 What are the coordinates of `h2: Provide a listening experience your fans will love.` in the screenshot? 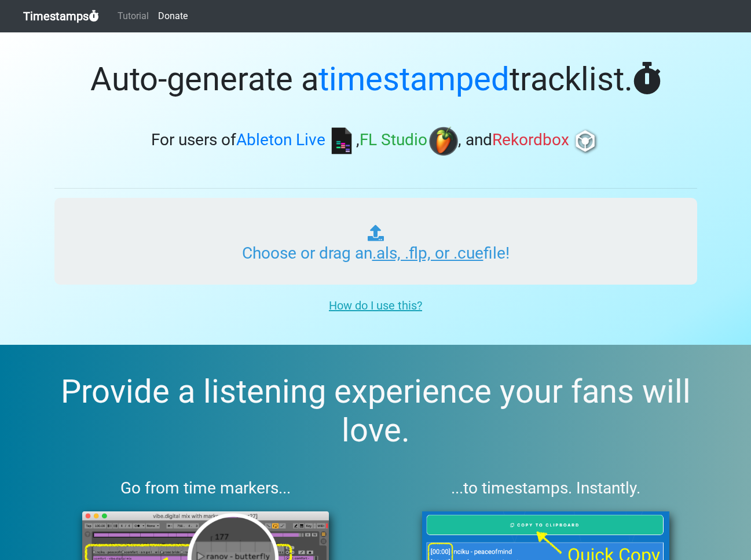 It's located at (376, 412).